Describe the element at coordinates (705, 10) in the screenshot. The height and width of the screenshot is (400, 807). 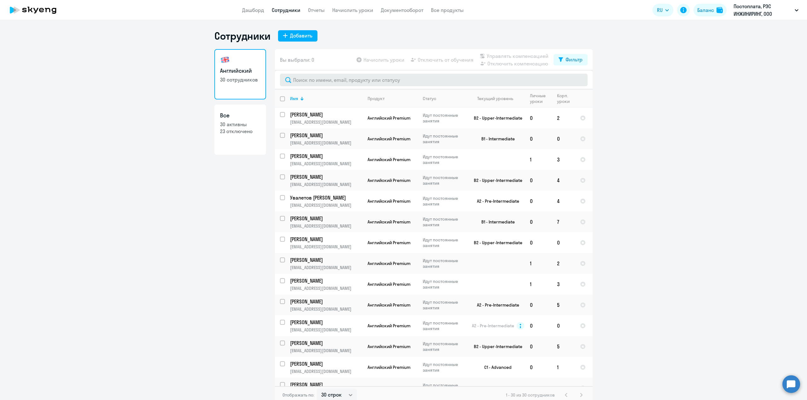
I see `div: Баланс` at that location.